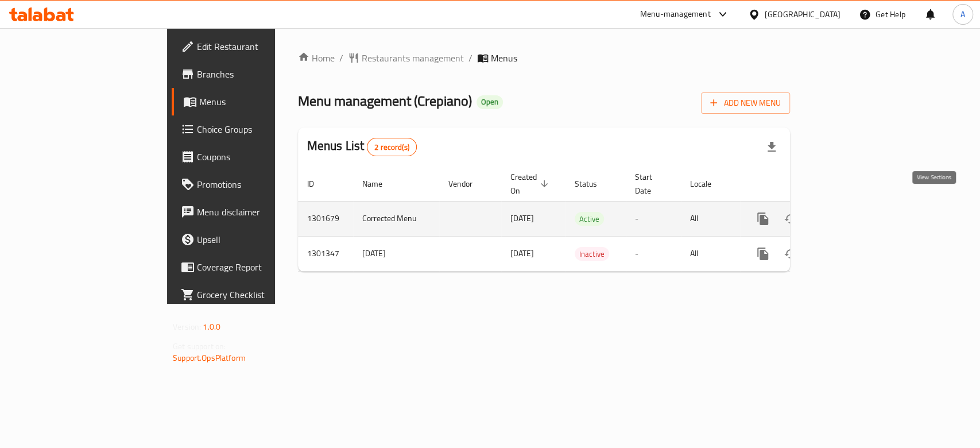  What do you see at coordinates (251, 295) in the screenshot?
I see `a: Grocery Checklist` at bounding box center [251, 295].